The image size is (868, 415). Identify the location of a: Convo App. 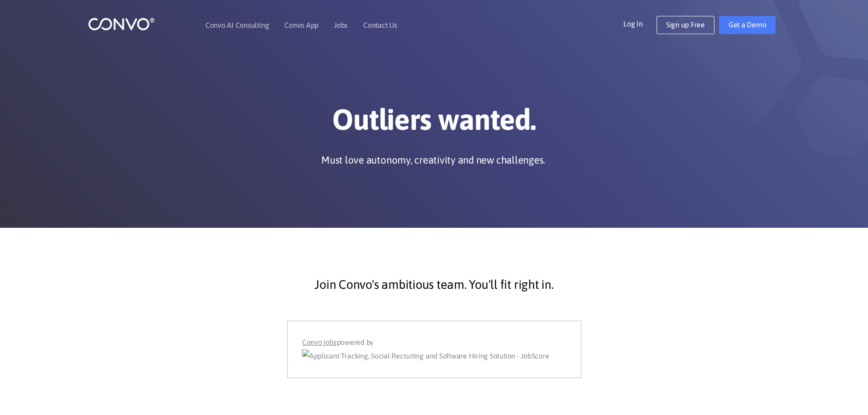
(301, 25).